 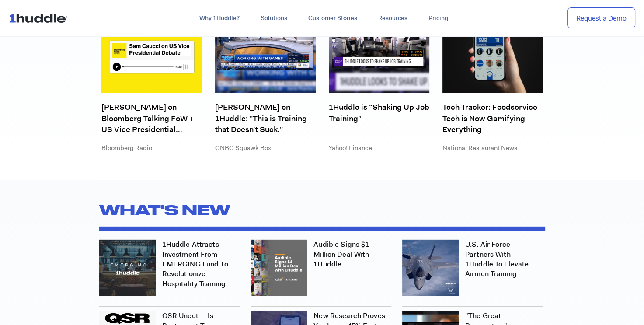 I want to click on a: Why 1Huddle?, so click(x=220, y=18).